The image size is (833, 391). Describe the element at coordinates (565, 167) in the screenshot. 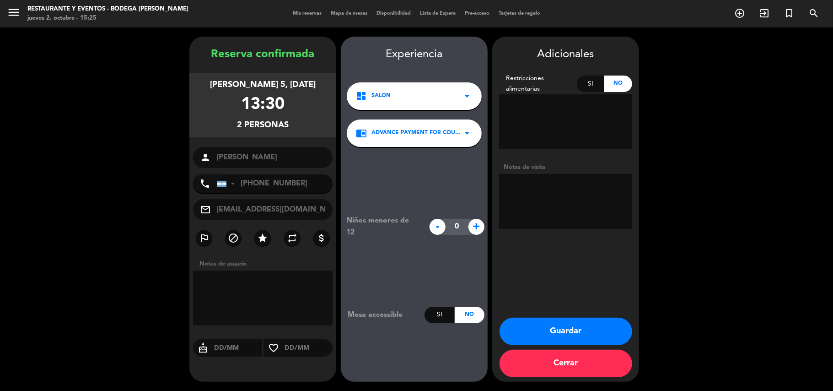

I see `div: Notas de visita` at that location.